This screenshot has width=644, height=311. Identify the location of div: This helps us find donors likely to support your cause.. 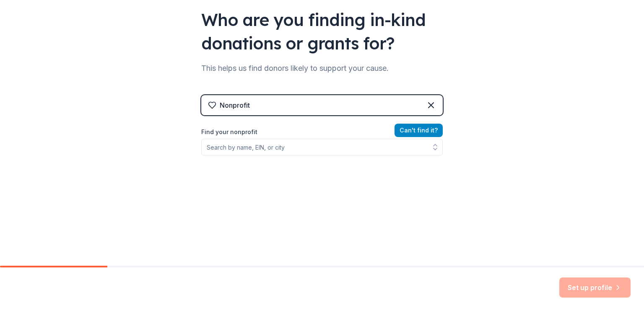
(322, 69).